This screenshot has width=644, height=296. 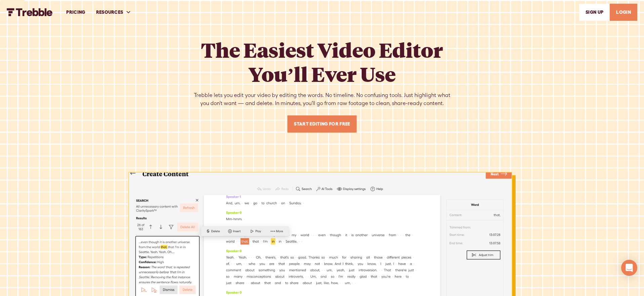 What do you see at coordinates (322, 62) in the screenshot?
I see `h1: The Easiest Video Editor You’ll Ever Use` at bounding box center [322, 62].